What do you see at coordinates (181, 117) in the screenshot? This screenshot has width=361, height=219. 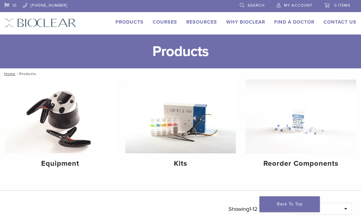 I see `img: Kits` at bounding box center [181, 117].